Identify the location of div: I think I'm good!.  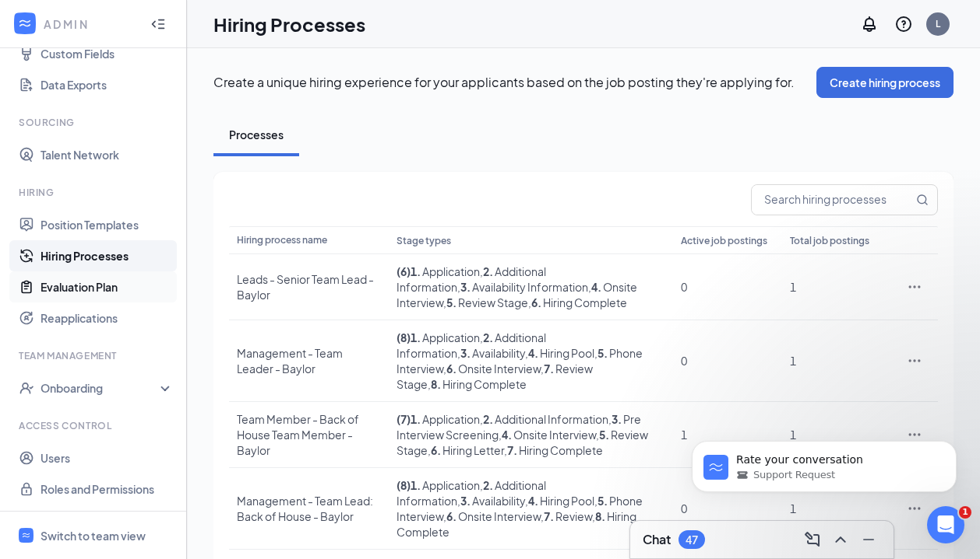
(242, 87).